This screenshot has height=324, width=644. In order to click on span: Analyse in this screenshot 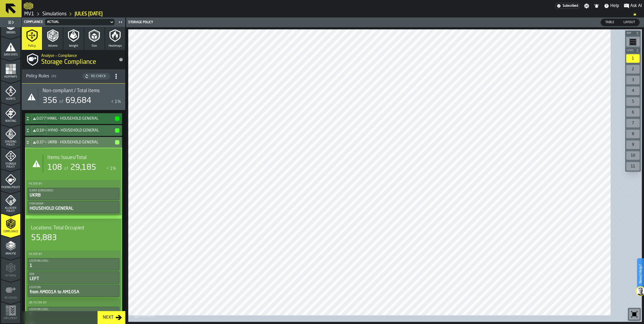, I will do `click(11, 254)`.